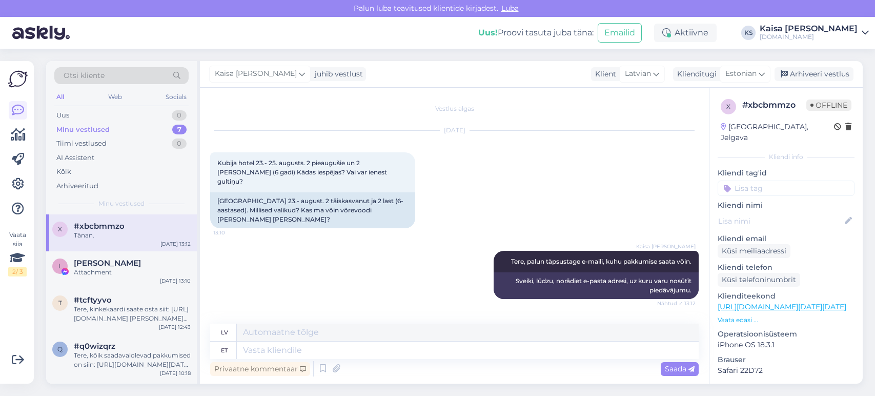 The width and height of the screenshot is (875, 396). Describe the element at coordinates (637, 74) in the screenshot. I see `span: Latvian` at that location.